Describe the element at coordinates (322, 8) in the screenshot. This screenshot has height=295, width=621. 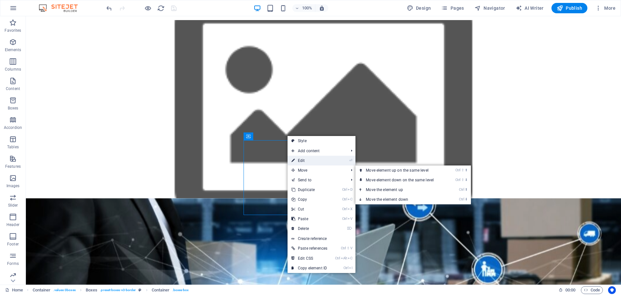
I see `i: On resize automatically adjust zoom level to fit chosen device.` at that location.